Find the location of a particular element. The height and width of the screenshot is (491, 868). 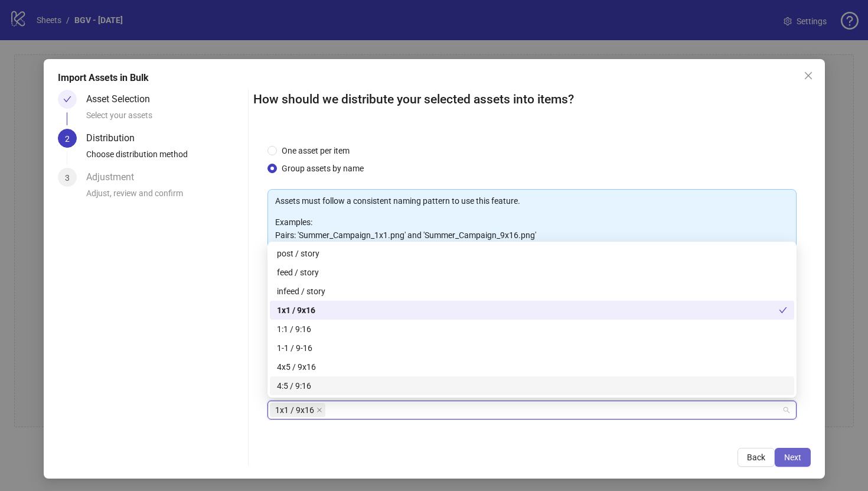

h2: How should we distribute your selected assets into items? is located at coordinates (532, 99).